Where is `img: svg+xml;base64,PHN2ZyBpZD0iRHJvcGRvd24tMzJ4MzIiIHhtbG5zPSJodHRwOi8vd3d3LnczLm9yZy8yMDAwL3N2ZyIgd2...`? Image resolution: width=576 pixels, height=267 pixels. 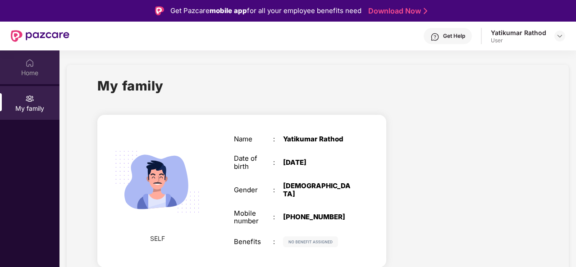
img: svg+xml;base64,PHN2ZyBpZD0iRHJvcGRvd24tMzJ4MzIiIHhtbG5zPSJodHRwOi8vd3d3LnczLm9yZy8yMDAwL3N2ZyIgd2... is located at coordinates (560, 36).